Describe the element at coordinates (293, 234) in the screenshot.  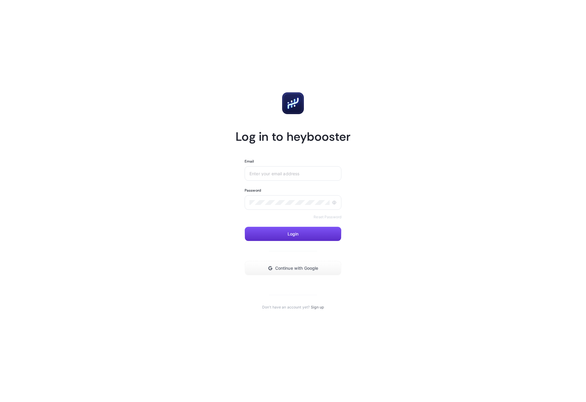
I see `button: Login` at that location.